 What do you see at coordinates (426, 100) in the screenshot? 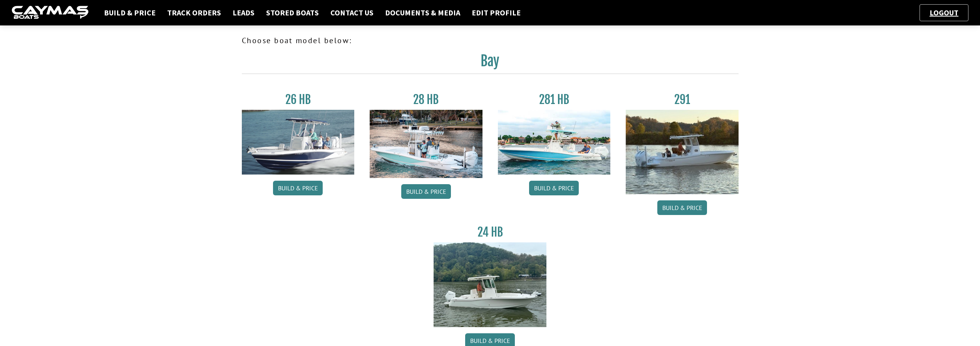
I see `h3: 28 HB` at bounding box center [426, 100].